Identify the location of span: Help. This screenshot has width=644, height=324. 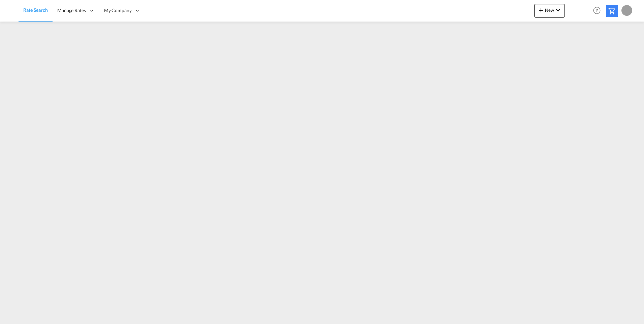
(597, 10).